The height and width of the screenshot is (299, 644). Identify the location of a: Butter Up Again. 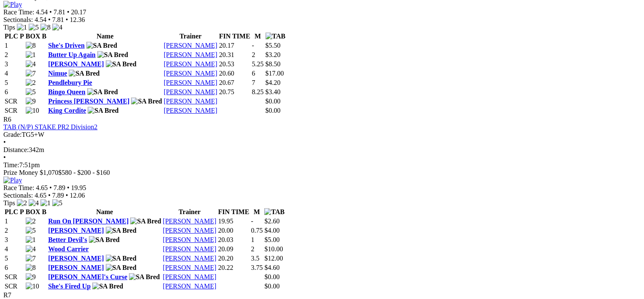
(72, 54).